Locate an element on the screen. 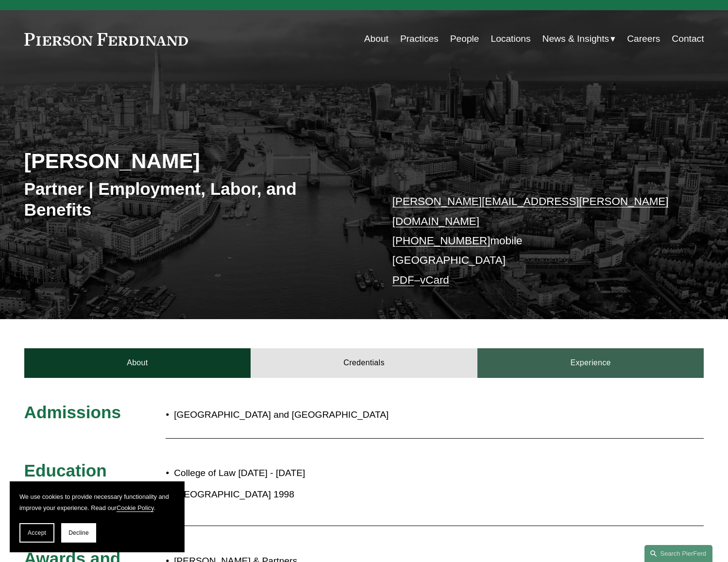 The width and height of the screenshot is (728, 562). span: News & Insights is located at coordinates (576, 38).